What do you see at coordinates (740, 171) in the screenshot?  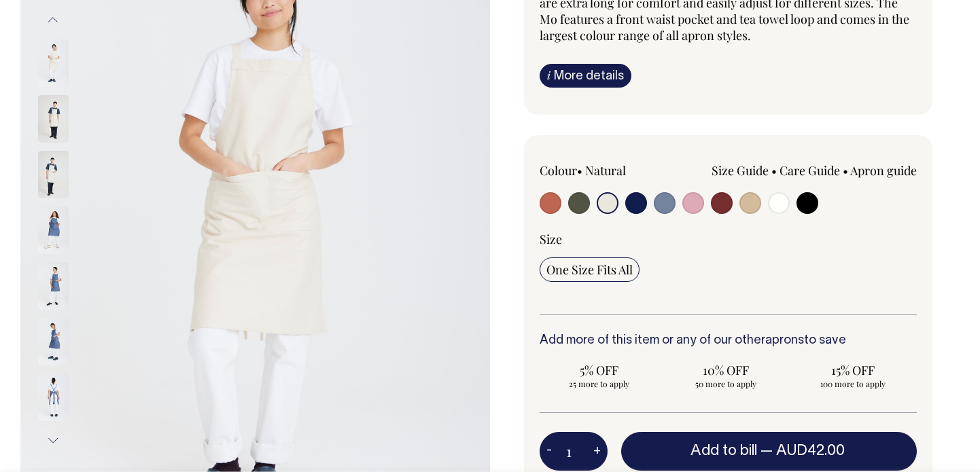 I see `a: Size Guide` at bounding box center [740, 171].